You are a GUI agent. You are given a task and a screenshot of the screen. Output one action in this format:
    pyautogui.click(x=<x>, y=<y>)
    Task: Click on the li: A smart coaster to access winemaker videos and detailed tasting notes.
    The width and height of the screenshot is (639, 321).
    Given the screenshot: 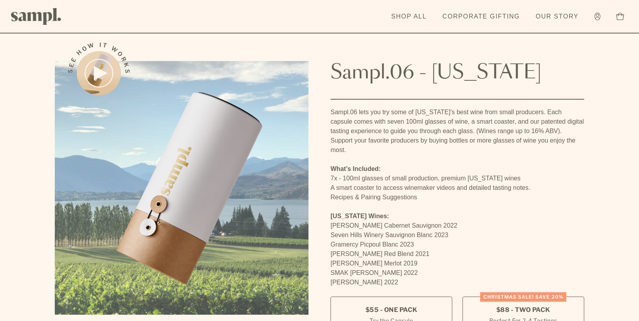 What is the action you would take?
    pyautogui.click(x=458, y=188)
    